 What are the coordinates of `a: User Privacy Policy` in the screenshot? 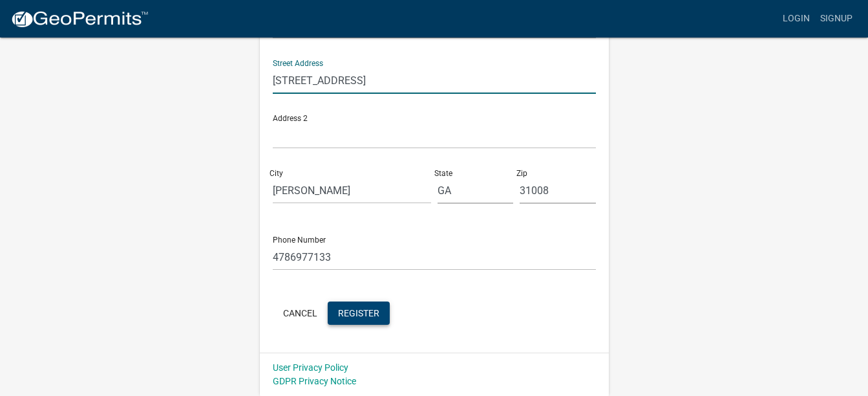 It's located at (311, 367).